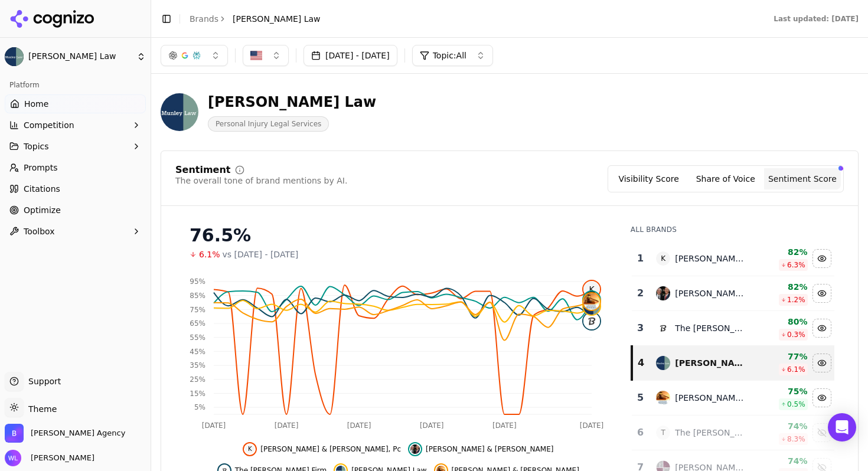  Describe the element at coordinates (642, 363) in the screenshot. I see `div: 4` at that location.